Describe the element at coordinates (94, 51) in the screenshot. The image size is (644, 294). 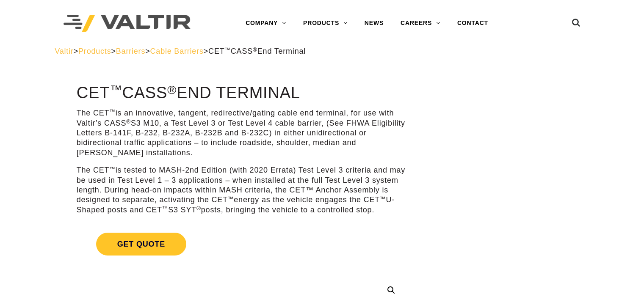
I see `span: Products` at that location.